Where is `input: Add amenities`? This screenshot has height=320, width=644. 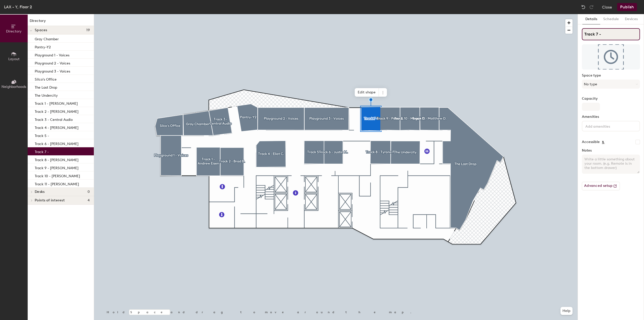 input: Add amenities is located at coordinates (607, 126).